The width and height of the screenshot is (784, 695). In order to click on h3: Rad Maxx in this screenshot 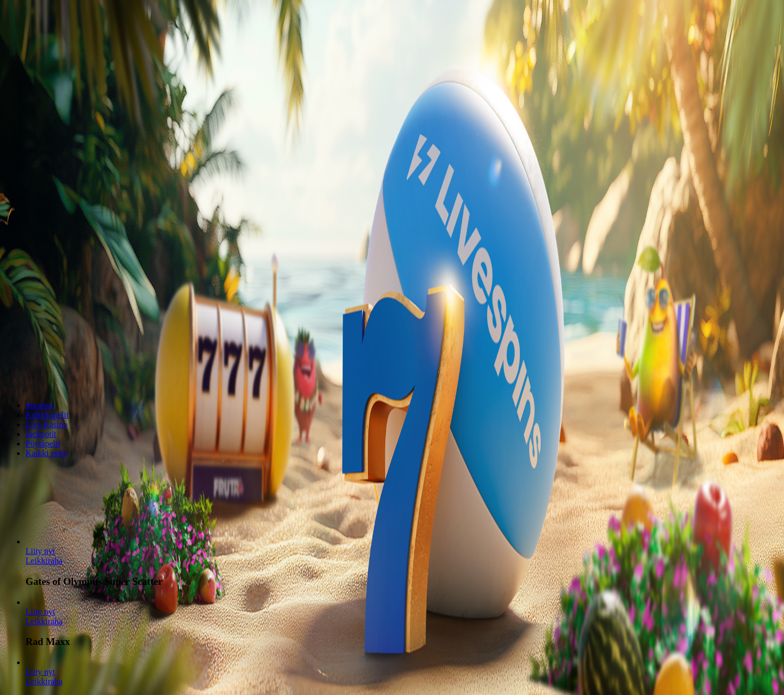, I will do `click(402, 642)`.